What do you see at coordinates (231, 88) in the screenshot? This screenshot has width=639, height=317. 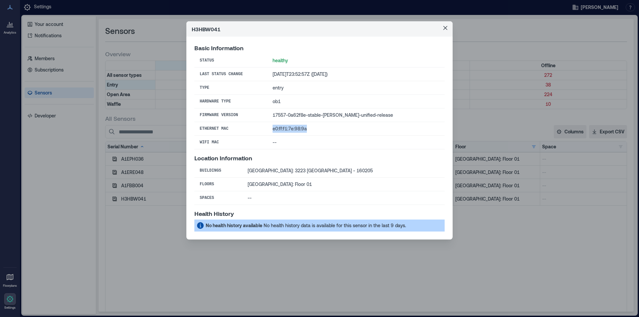 I see `th: Type` at bounding box center [231, 88].